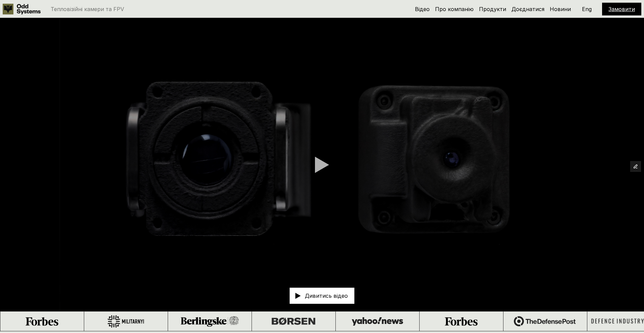  Describe the element at coordinates (493, 9) in the screenshot. I see `a: Продукти` at that location.